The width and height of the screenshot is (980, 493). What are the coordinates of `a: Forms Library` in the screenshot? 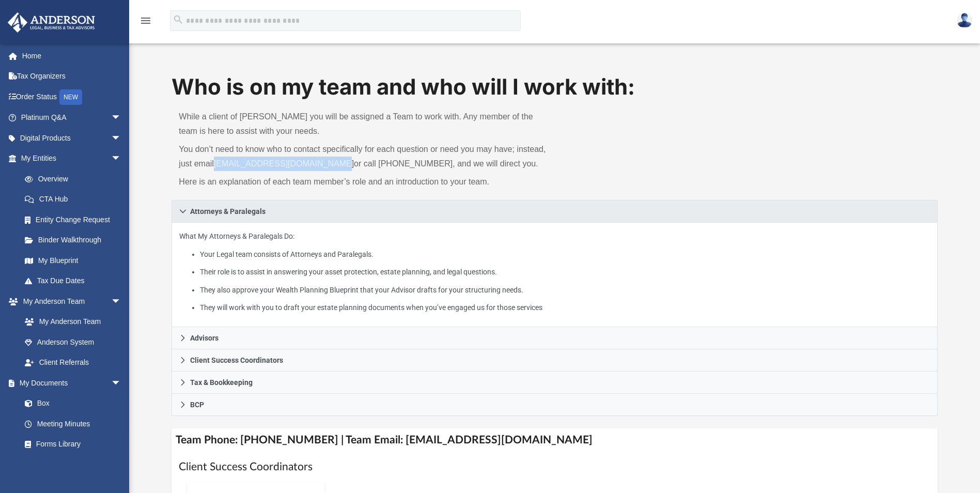 It's located at (70, 444).